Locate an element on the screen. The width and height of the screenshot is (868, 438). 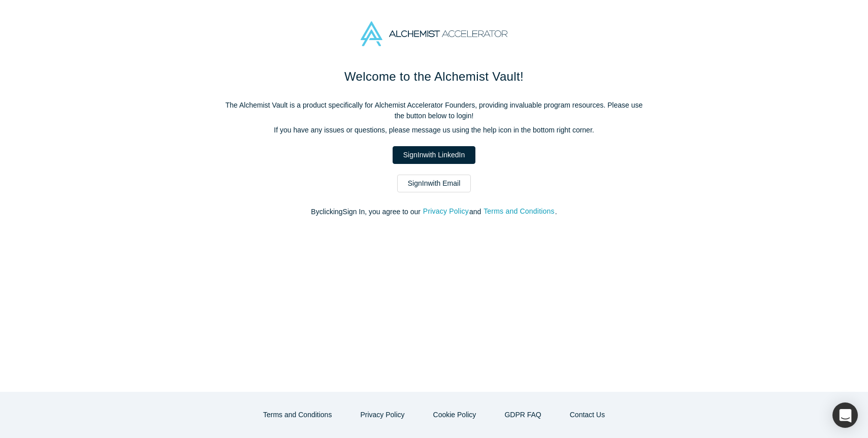
p: The Alchemist Vault is a product specifically for Alchemist Accelerator Founders, providing inval... is located at coordinates (434, 111).